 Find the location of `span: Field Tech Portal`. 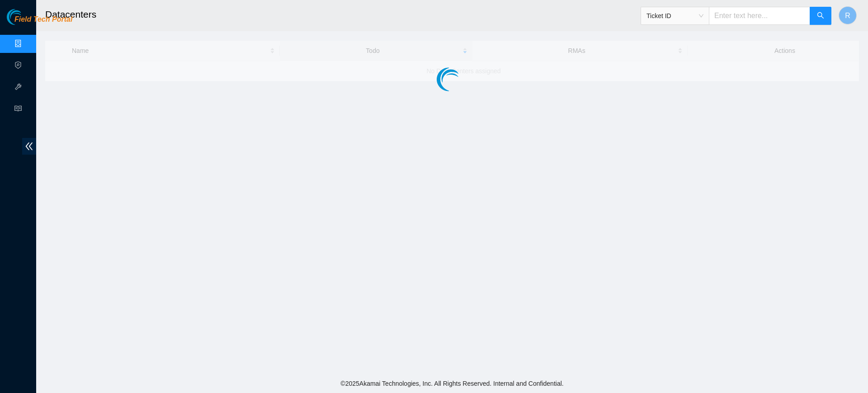

span: Field Tech Portal is located at coordinates (43, 20).